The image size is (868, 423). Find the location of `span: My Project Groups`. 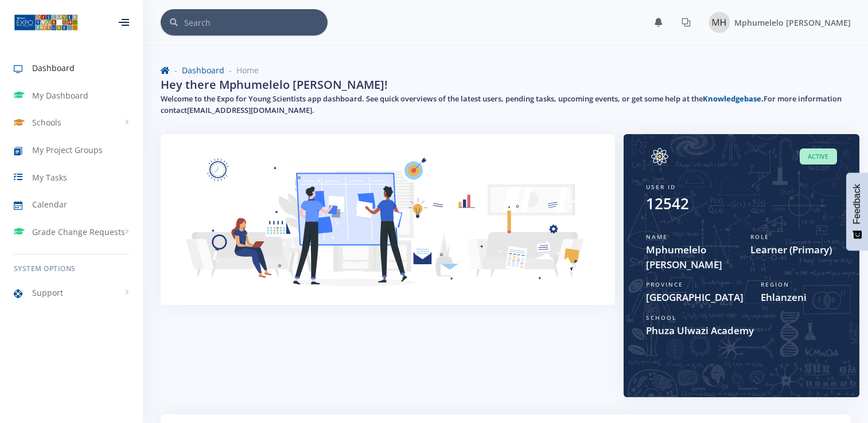

span: My Project Groups is located at coordinates (67, 149).